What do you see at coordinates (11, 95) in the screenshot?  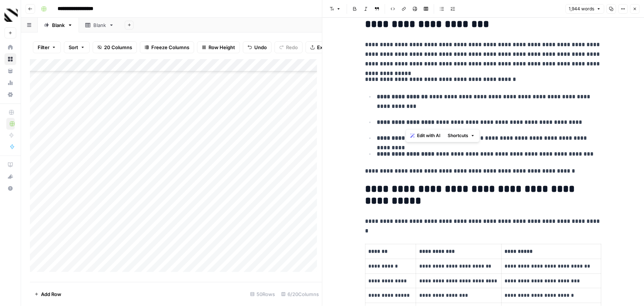 I see `a: Settings` at bounding box center [11, 95].